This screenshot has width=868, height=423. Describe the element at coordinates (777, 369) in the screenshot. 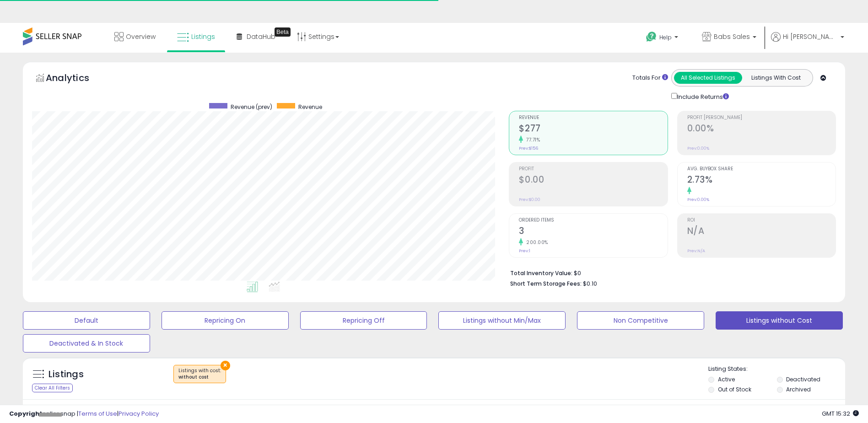

I see `p: Listing States:` at that location.